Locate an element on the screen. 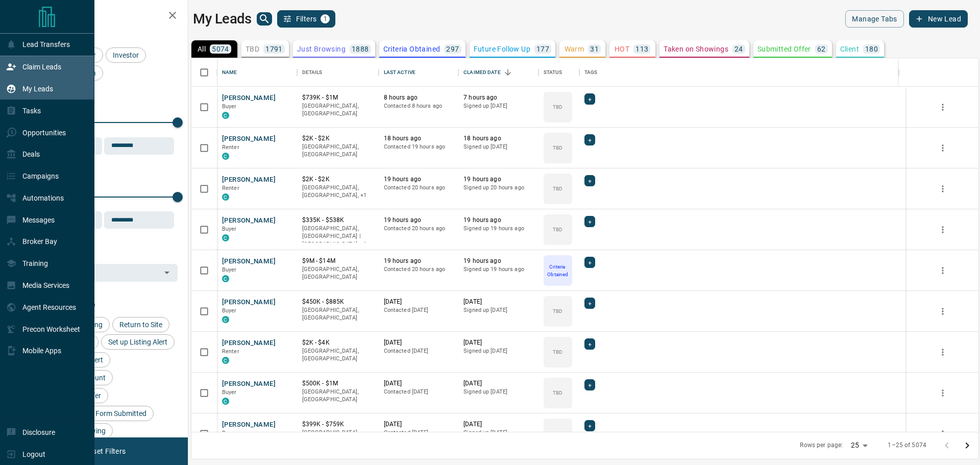 This screenshot has width=980, height=465. p: 62 is located at coordinates (822, 49).